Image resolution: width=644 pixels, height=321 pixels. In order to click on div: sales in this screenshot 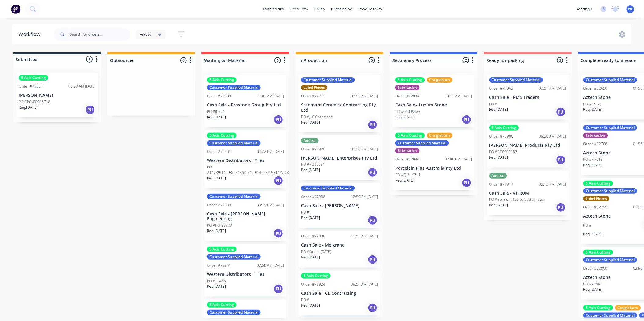, I will do `click(320, 9)`.